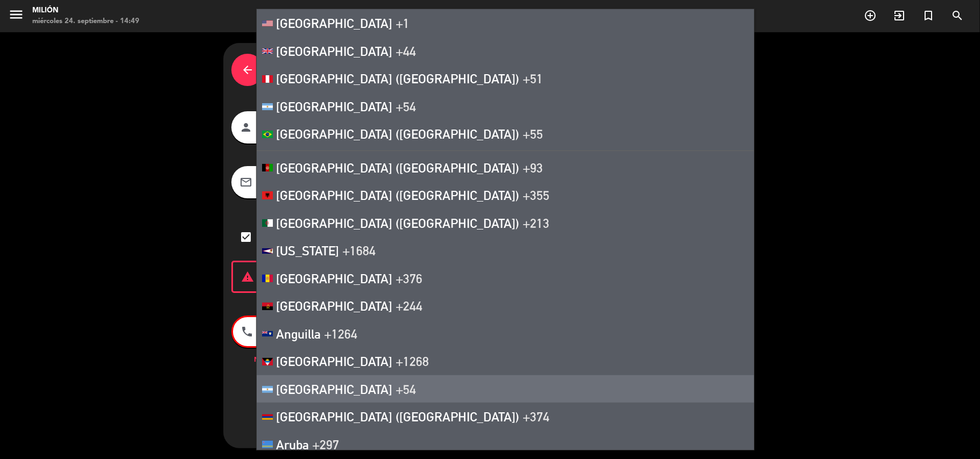 This screenshot has width=980, height=459. I want to click on i: phone, so click(247, 332).